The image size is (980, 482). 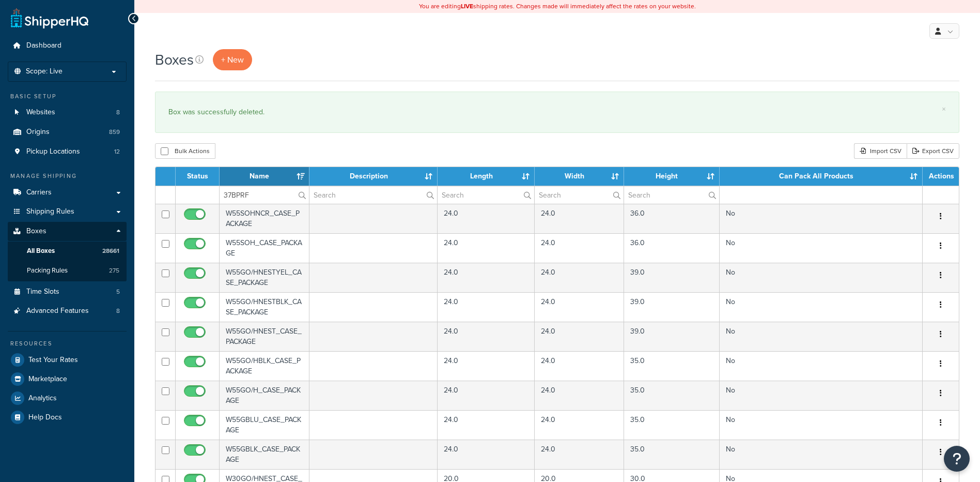 What do you see at coordinates (579, 176) in the screenshot?
I see `th: Width : activate to sort column ascending` at bounding box center [579, 176].